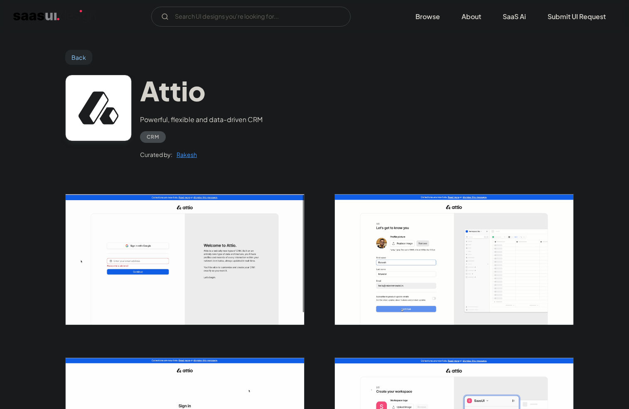  Describe the element at coordinates (251, 17) in the screenshot. I see `form: Email Form` at that location.